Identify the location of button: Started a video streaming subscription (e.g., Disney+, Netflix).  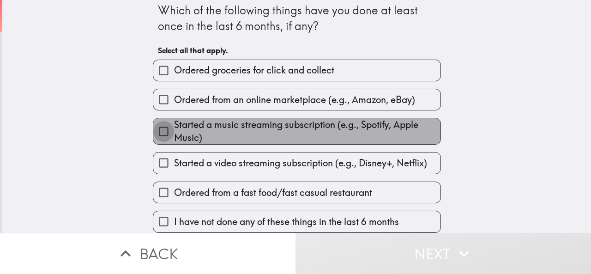
(297, 162).